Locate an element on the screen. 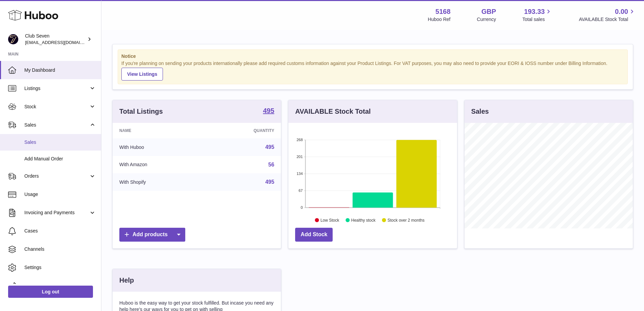  a: Add Stock is located at coordinates (314, 235).